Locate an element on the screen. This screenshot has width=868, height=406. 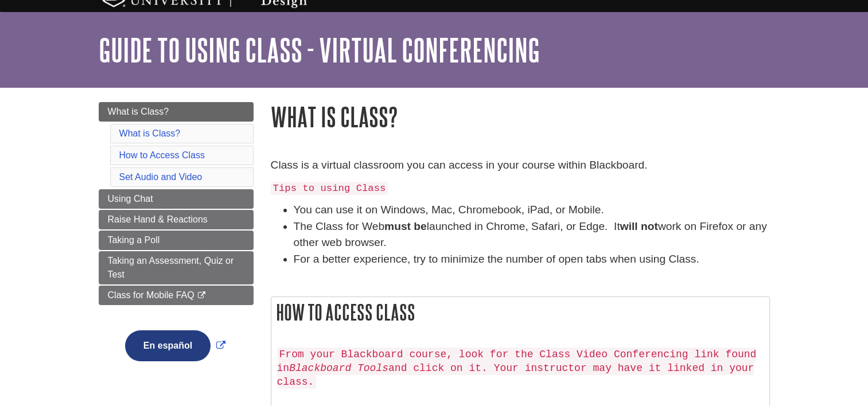
a: Link opens in new window is located at coordinates (175, 345).